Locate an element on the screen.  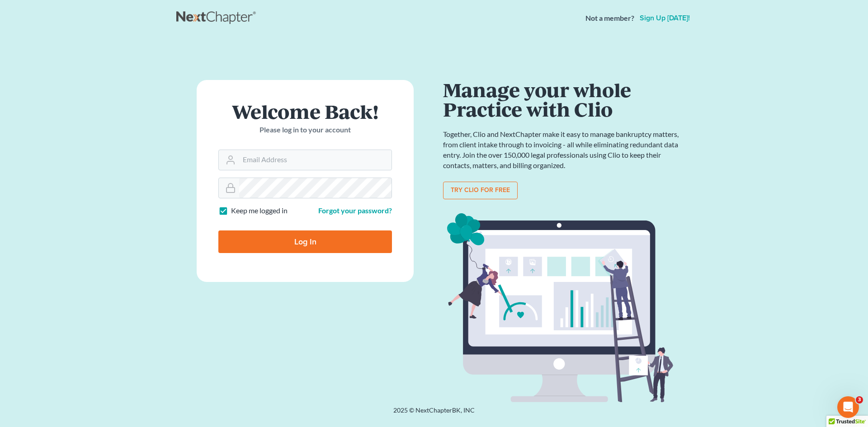
span: 3 is located at coordinates (859, 400).